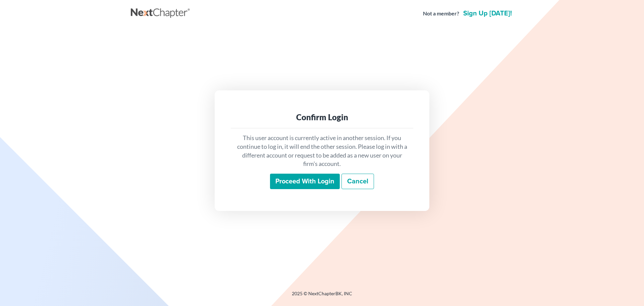 The width and height of the screenshot is (644, 306). What do you see at coordinates (358, 181) in the screenshot?
I see `a: Cancel` at bounding box center [358, 181].